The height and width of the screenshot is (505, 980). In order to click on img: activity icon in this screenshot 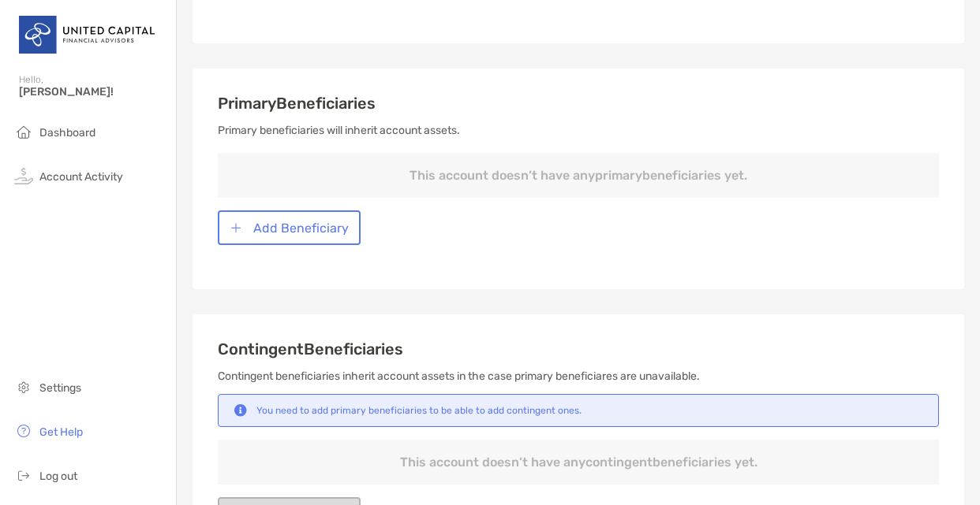, I will do `click(24, 176)`.